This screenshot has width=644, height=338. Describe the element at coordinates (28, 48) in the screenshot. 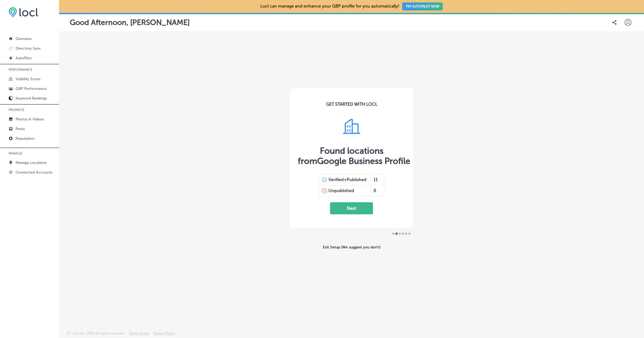

I see `p: Directory Sync` at that location.